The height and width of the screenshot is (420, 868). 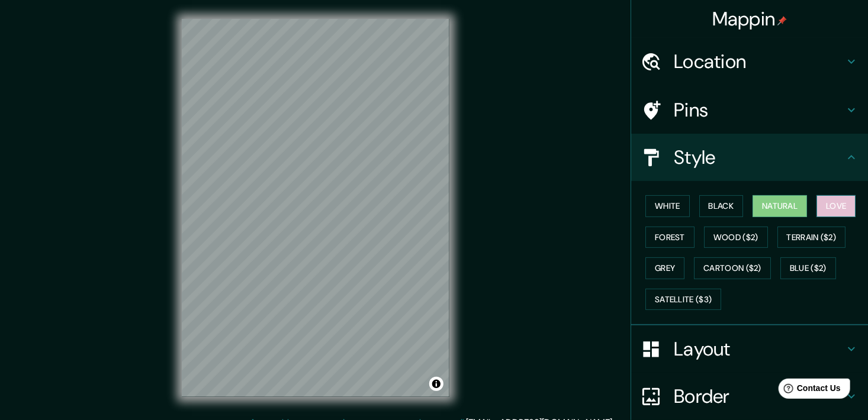 What do you see at coordinates (732, 268) in the screenshot?
I see `button: Cartoon ($2)` at bounding box center [732, 268].